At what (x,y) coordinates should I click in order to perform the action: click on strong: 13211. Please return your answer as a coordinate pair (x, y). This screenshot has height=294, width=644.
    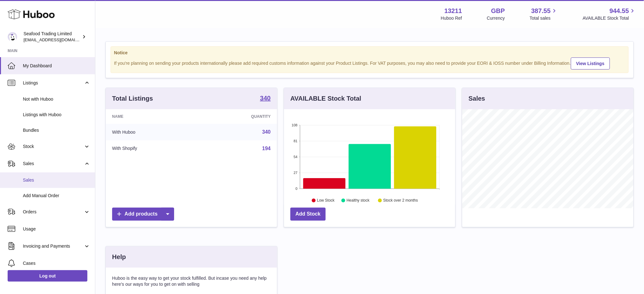
    Looking at the image, I should click on (453, 11).